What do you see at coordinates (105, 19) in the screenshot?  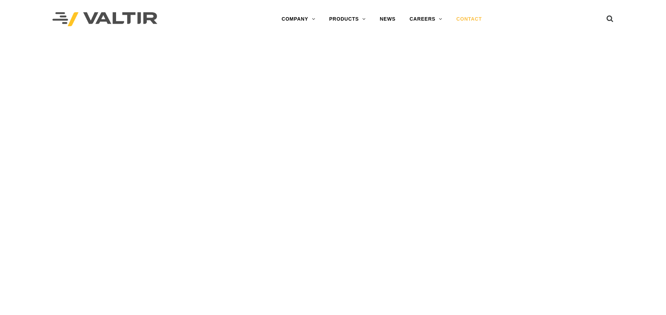 I see `img: Valtir` at bounding box center [105, 19].